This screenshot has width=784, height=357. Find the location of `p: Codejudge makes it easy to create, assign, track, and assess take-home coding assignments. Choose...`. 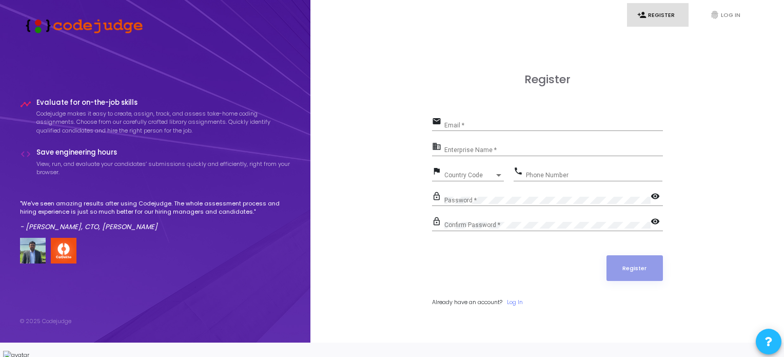

p: Codejudge makes it easy to create, assign, track, and assess take-home coding assignments. Choose... is located at coordinates (164, 122).